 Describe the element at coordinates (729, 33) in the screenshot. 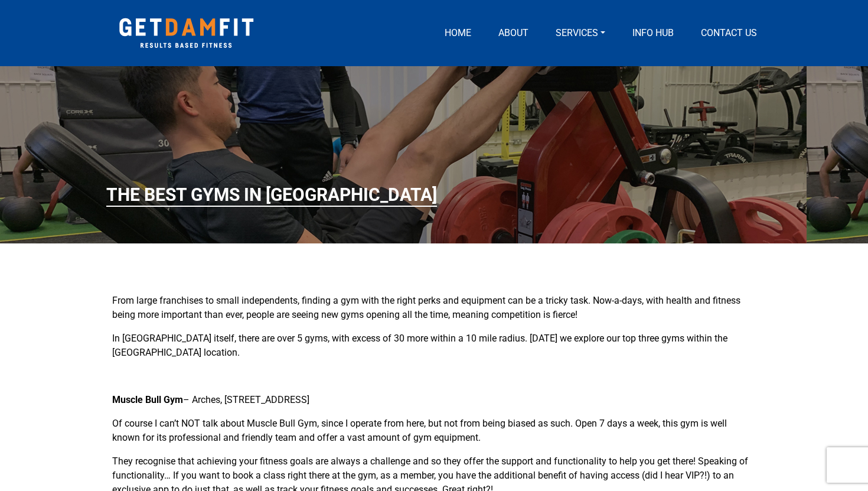

I see `a: Contact us` at that location.